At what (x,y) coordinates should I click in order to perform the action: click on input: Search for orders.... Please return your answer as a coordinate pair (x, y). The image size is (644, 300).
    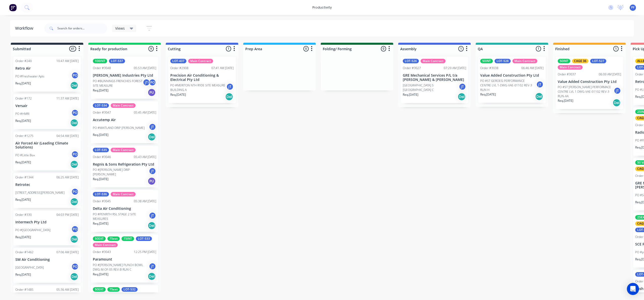
    Looking at the image, I should click on (82, 28).